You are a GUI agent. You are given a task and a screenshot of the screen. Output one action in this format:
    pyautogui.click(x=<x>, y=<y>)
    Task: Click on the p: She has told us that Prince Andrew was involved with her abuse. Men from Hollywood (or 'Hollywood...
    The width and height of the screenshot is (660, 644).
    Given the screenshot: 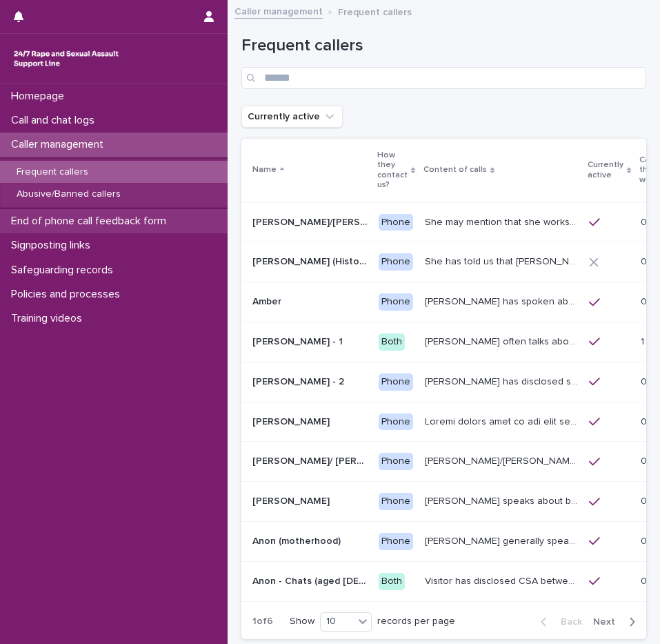 What is the action you would take?
    pyautogui.click(x=503, y=260)
    